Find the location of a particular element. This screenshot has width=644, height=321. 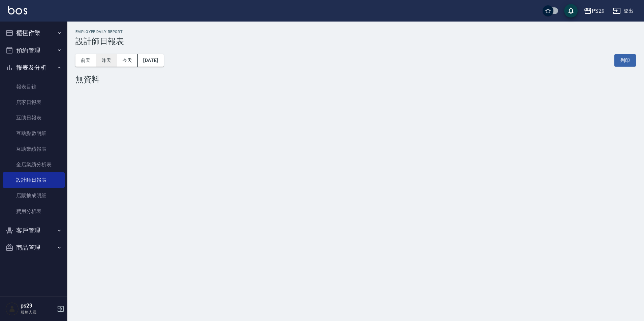

button: 列印 is located at coordinates (625, 60).